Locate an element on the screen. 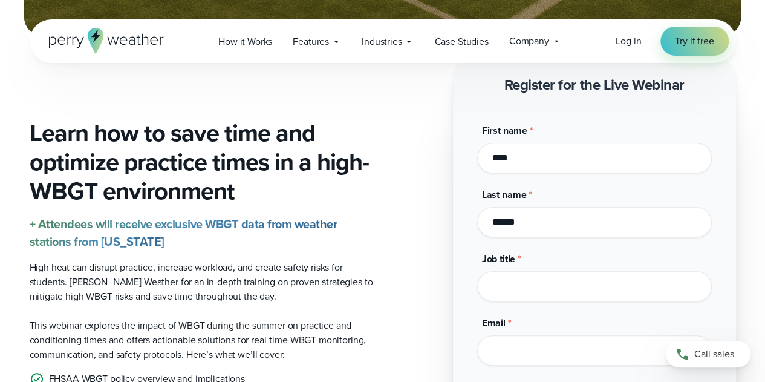  span: Company is located at coordinates (529, 41).